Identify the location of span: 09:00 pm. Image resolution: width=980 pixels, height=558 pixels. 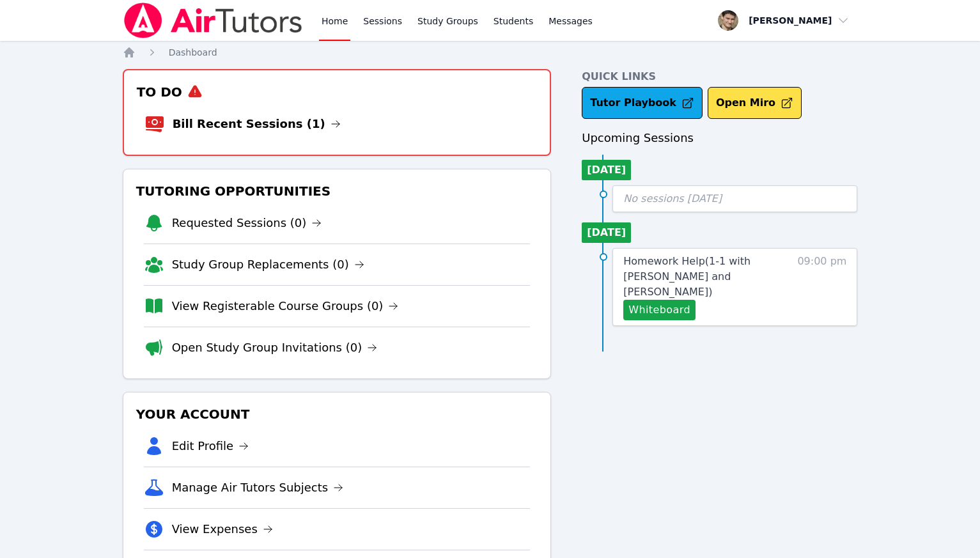
(822, 287).